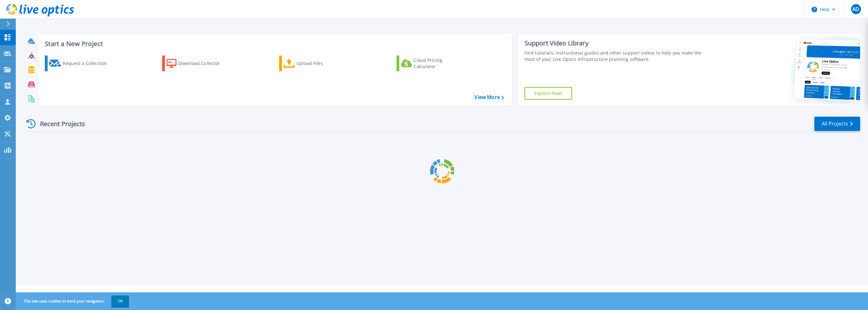 The height and width of the screenshot is (310, 868). Describe the element at coordinates (59, 124) in the screenshot. I see `div: Recent Projects` at that location.